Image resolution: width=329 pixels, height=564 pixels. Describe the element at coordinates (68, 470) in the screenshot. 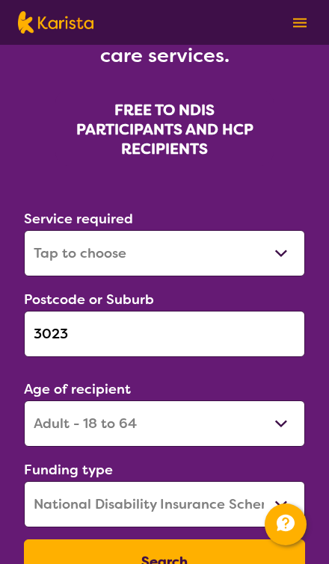

I see `label: Funding type` at that location.